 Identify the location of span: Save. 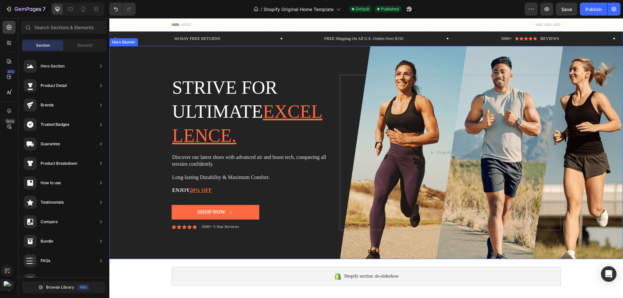
(566, 9).